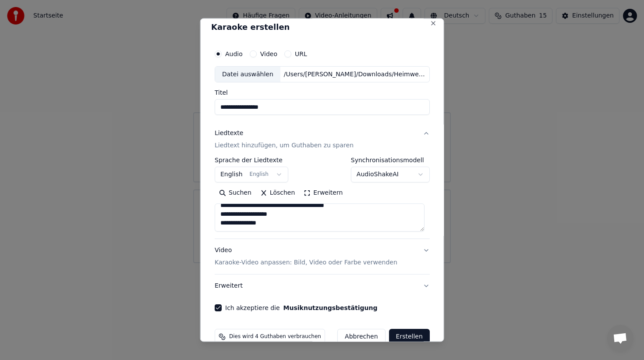  Describe the element at coordinates (322, 198) in the screenshot. I see `div: LiedtexteLiedtext hinzufügen, um Guthaben zu sparen` at that location.